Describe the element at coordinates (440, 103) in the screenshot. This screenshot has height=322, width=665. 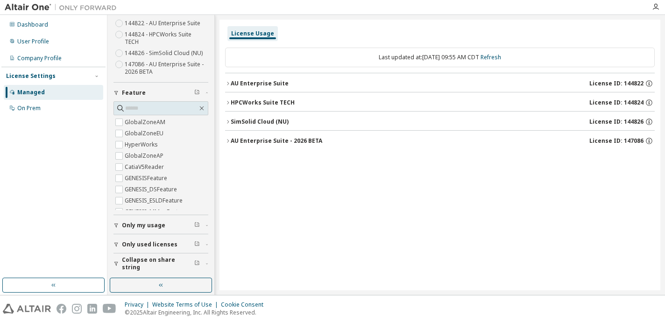
I see `button: HPCWorks Suite TECHLicense ID: 144824` at that location.